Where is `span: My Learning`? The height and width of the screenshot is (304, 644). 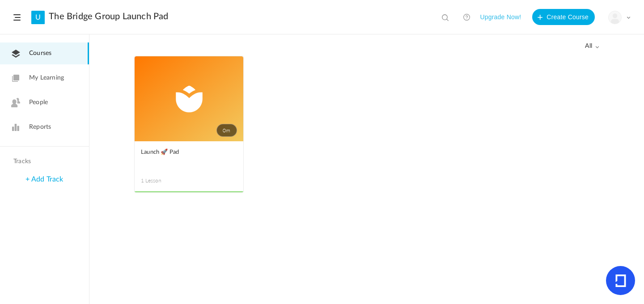 span: My Learning is located at coordinates (46, 78).